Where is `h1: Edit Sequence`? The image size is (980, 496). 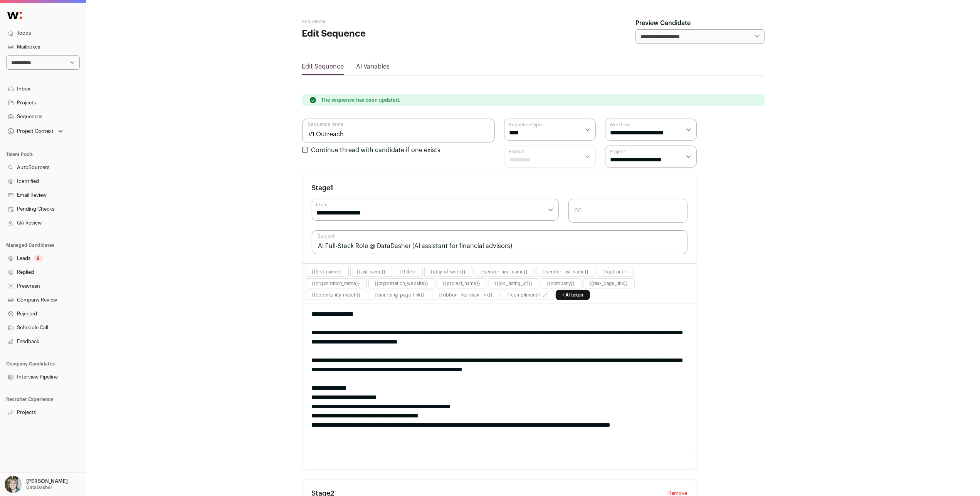 h1: Edit Sequence is located at coordinates (379, 34).